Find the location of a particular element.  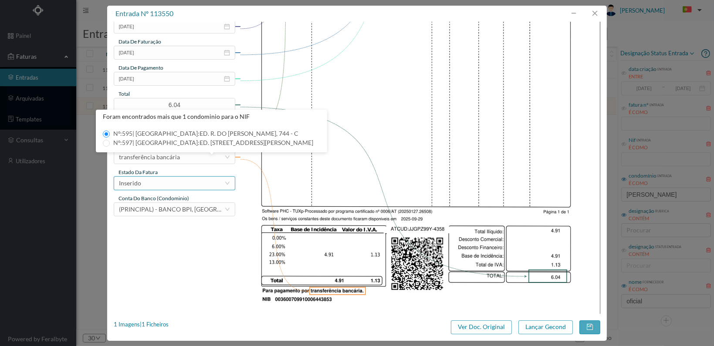

div: Inserido is located at coordinates (130, 183).